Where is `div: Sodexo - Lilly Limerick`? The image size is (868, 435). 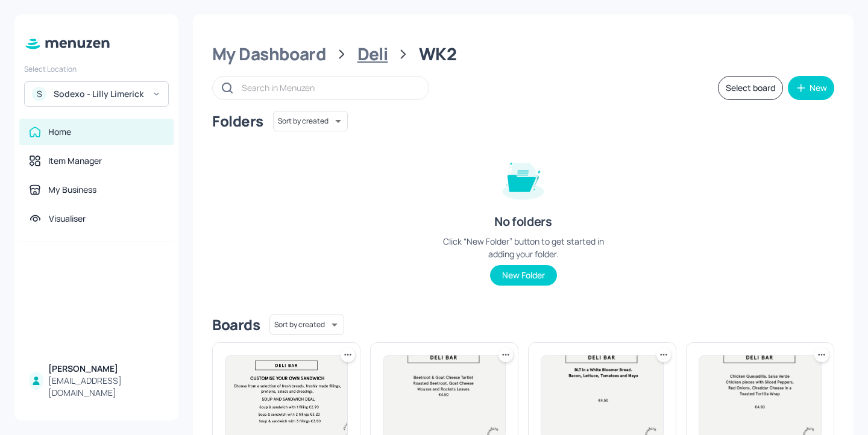
div: Sodexo - Lilly Limerick is located at coordinates (99, 94).